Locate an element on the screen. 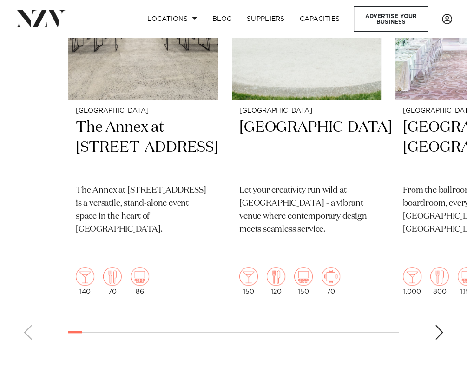  img: nzv-logo.png is located at coordinates (40, 19).